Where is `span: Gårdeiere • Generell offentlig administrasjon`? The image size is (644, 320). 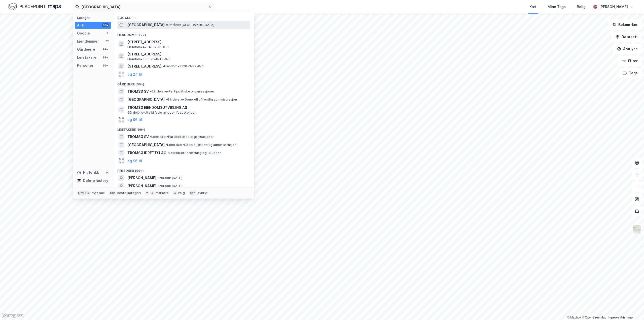 span: Gårdeiere • Generell offentlig administrasjon is located at coordinates (201, 100).